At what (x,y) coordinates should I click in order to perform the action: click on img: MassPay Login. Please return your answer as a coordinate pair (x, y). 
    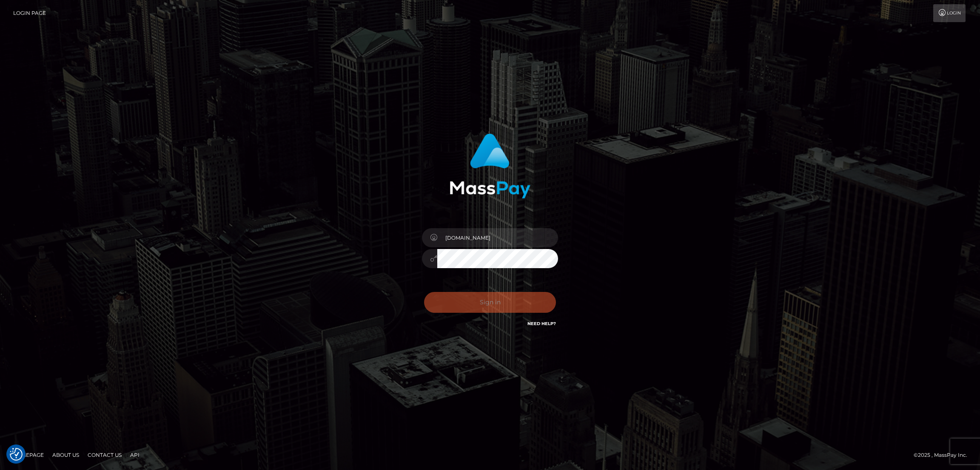
    Looking at the image, I should click on (490, 166).